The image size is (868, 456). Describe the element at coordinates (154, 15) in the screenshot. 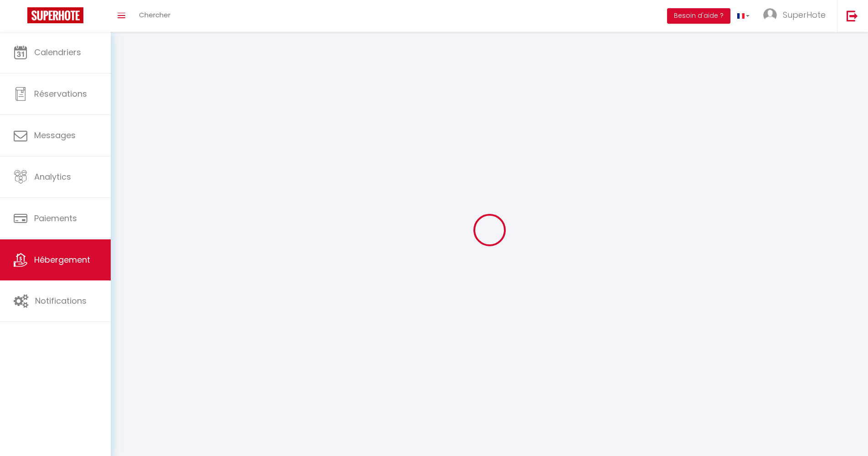

I see `span: Chercher` at that location.